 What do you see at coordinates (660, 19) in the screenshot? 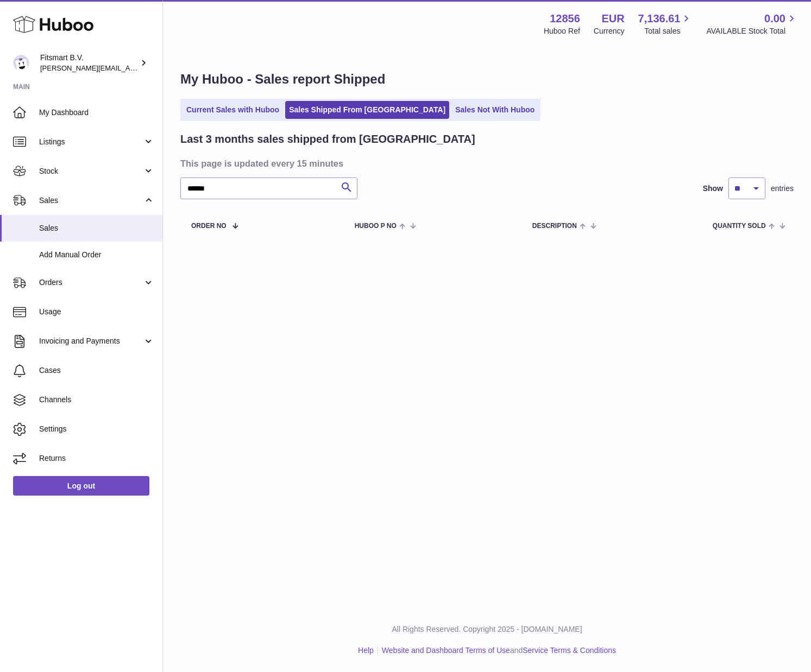
I see `span: 7,136.61` at bounding box center [660, 19].